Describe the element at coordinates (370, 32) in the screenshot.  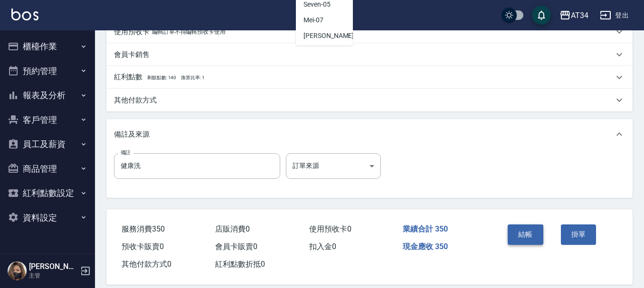
I see `div: 使用預收卡編輯訂單不得編輯預收卡使用` at that location.